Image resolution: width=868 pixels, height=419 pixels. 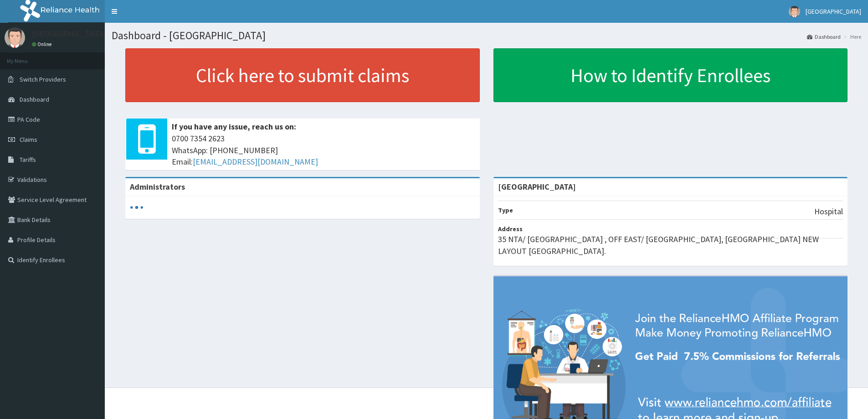 What do you see at coordinates (511, 229) in the screenshot?
I see `b: Address` at bounding box center [511, 229].